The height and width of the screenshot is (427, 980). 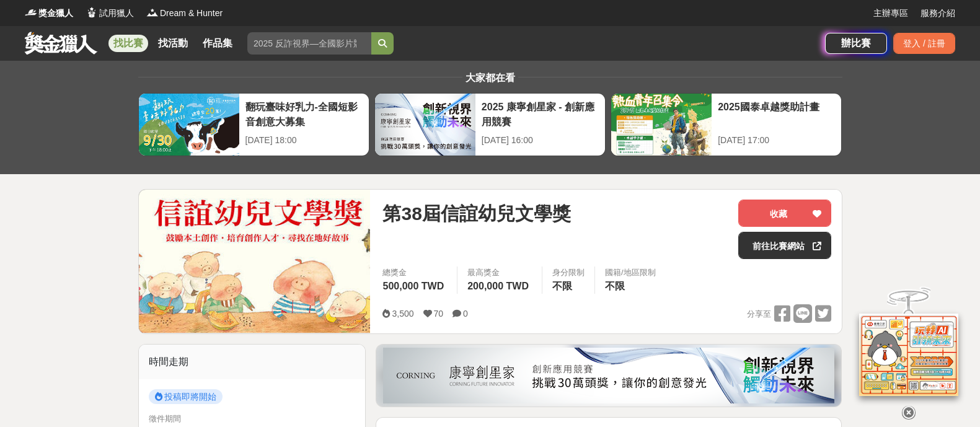 What do you see at coordinates (500, 273) in the screenshot?
I see `span: 最高獎金` at bounding box center [500, 273].